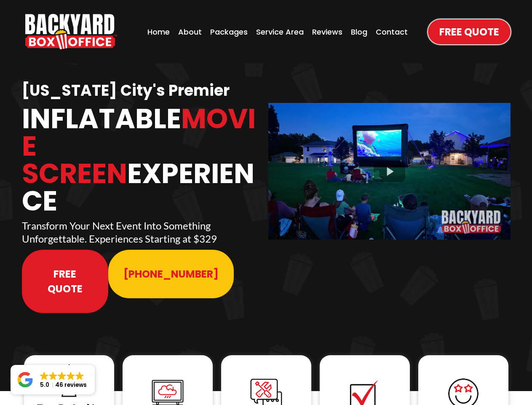  I want to click on a: Blog, so click(359, 32).